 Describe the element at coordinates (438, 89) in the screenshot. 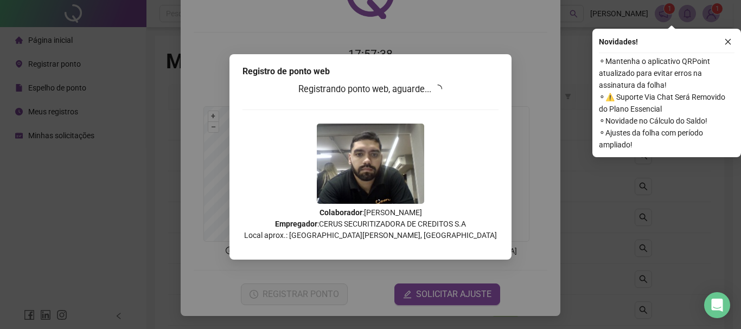

I see `span: loading` at that location.